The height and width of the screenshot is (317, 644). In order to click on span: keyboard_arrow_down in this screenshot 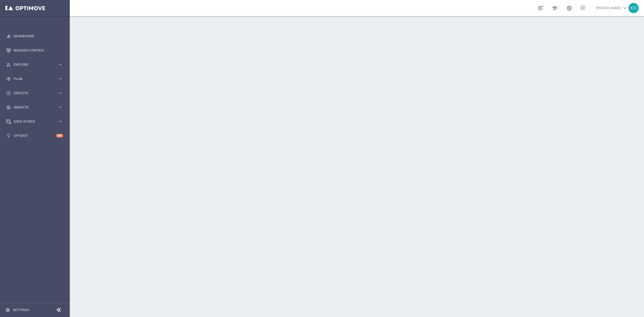, I will do `click(625, 8)`.